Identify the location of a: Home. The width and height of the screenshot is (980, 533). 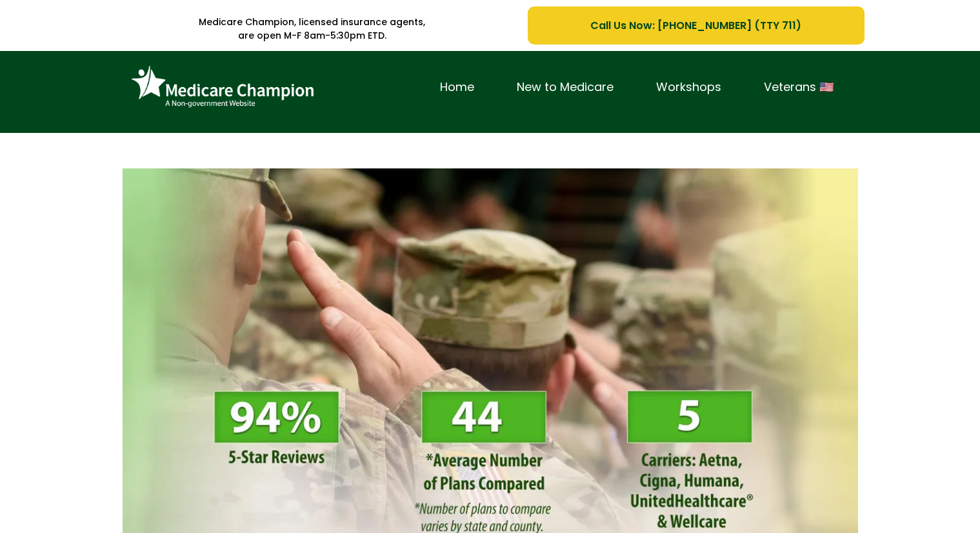
(457, 87).